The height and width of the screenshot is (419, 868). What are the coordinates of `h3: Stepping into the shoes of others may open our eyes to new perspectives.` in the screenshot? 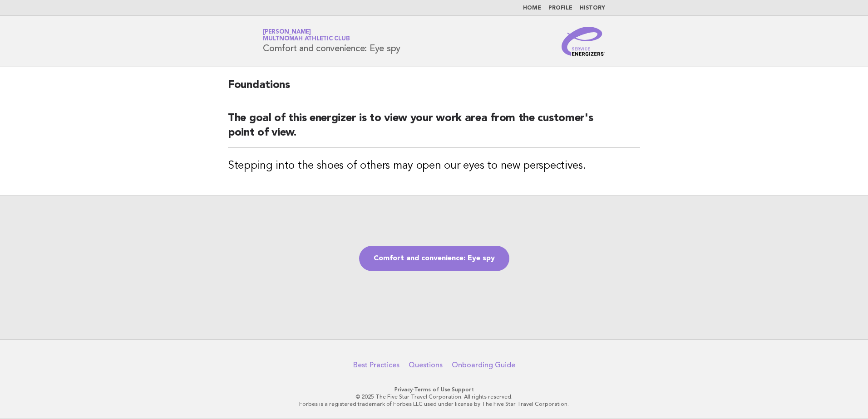 It's located at (434, 166).